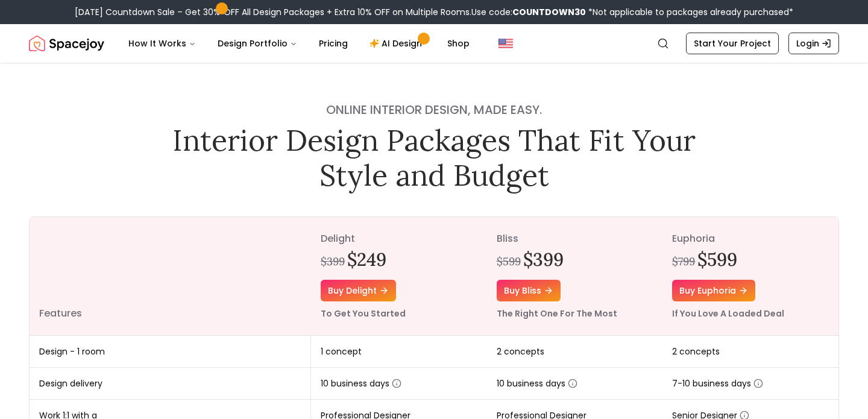  What do you see at coordinates (366, 259) in the screenshot?
I see `h2: $249` at bounding box center [366, 259].